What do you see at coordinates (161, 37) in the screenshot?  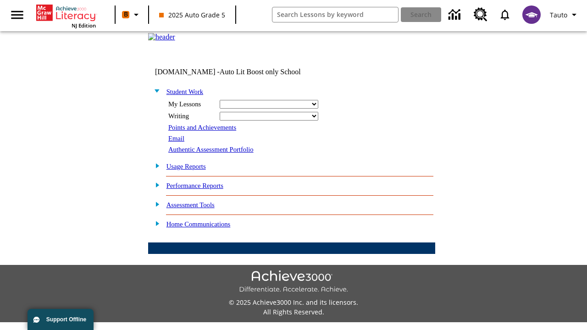 I see `img: header` at bounding box center [161, 37].